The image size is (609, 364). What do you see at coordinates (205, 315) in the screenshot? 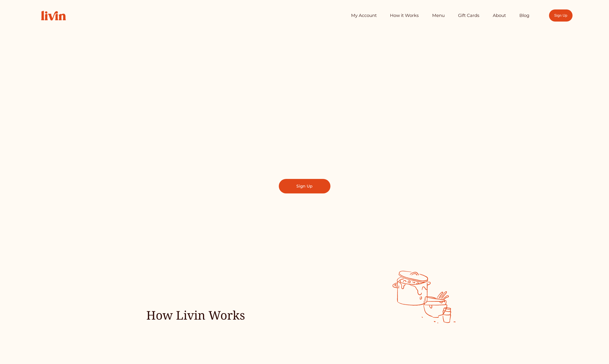
I see `h2: How Livin Works` at bounding box center [205, 315].